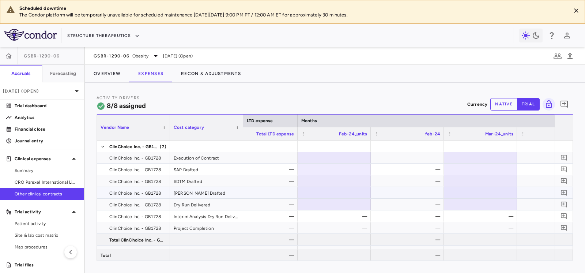  Describe the element at coordinates (353, 134) in the screenshot. I see `span: Feb-24_units` at that location.